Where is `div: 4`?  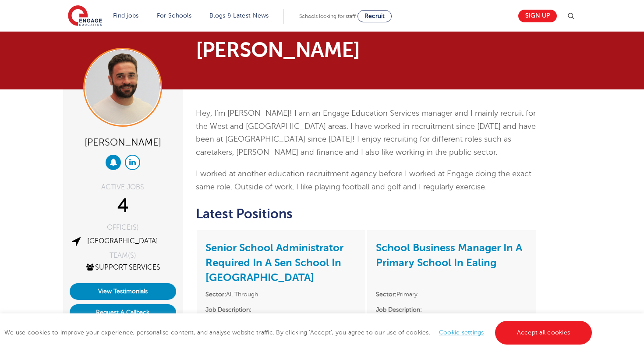
div: 4 is located at coordinates (122, 206).